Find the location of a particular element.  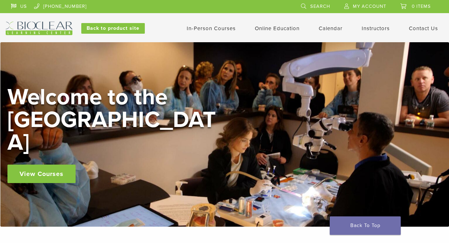

a: Back to product site is located at coordinates (113, 28).